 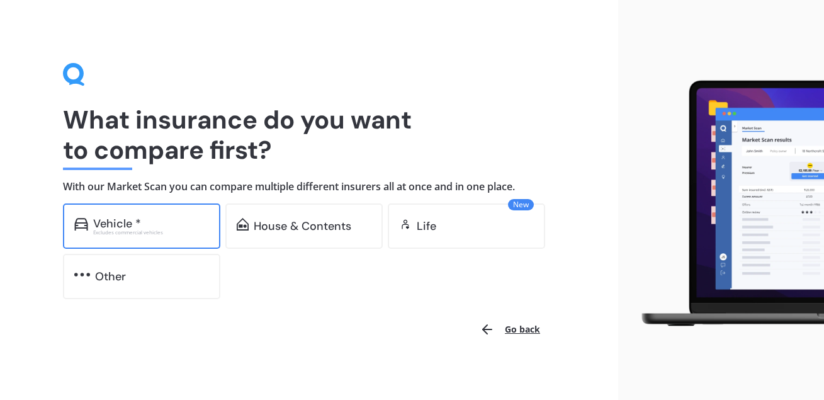 I want to click on button: Go back, so click(x=510, y=329).